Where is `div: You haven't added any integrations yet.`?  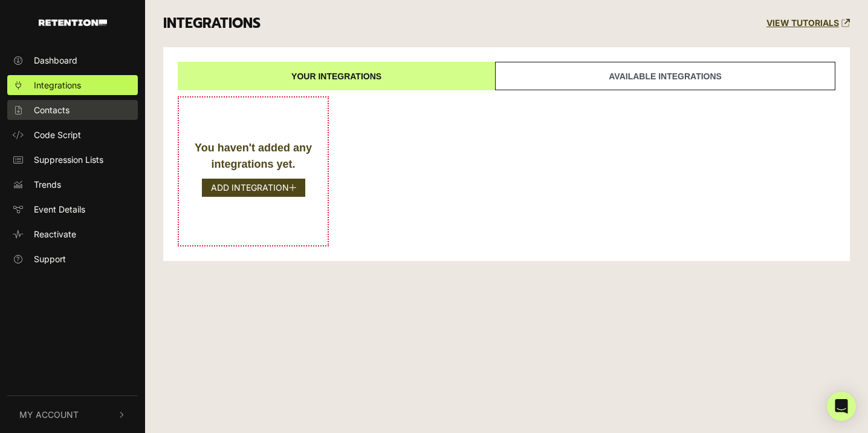
div: You haven't added any integrations yet. is located at coordinates (254, 156).